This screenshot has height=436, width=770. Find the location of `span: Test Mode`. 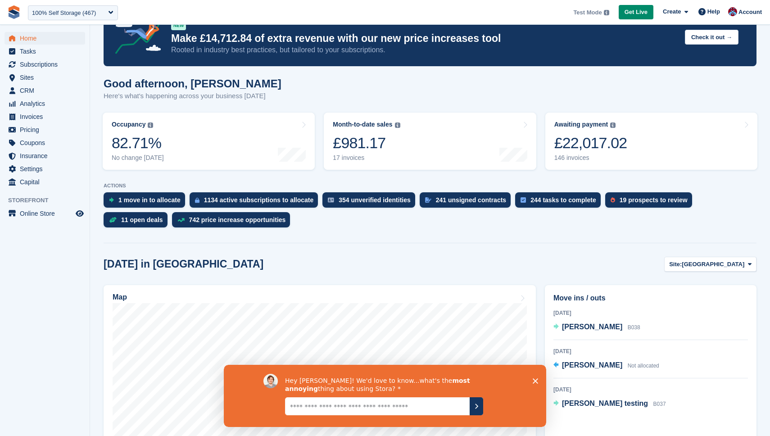

span: Test Mode is located at coordinates (587, 13).